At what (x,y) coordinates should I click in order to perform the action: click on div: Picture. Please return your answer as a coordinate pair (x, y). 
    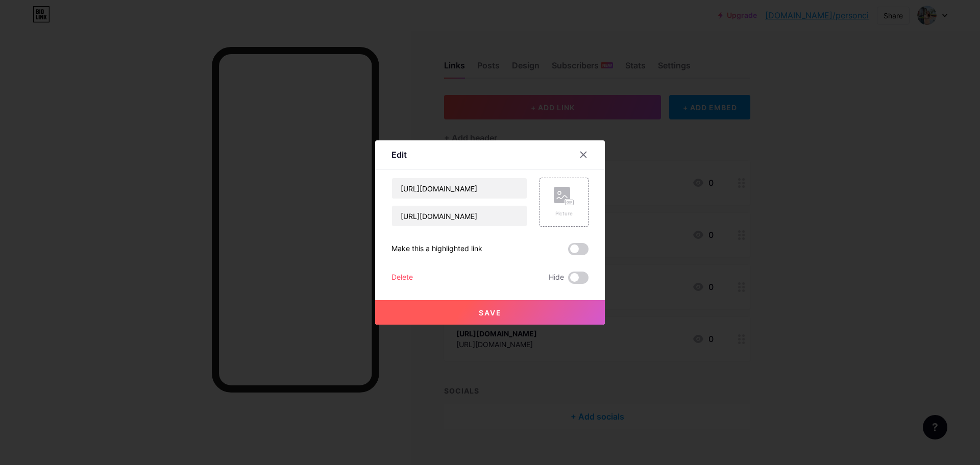
    Looking at the image, I should click on (564, 213).